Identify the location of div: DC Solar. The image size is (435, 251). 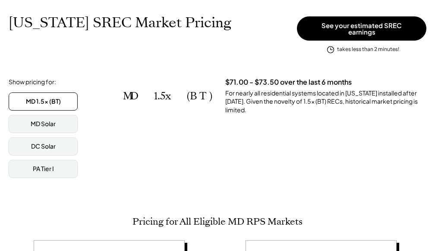
(43, 146).